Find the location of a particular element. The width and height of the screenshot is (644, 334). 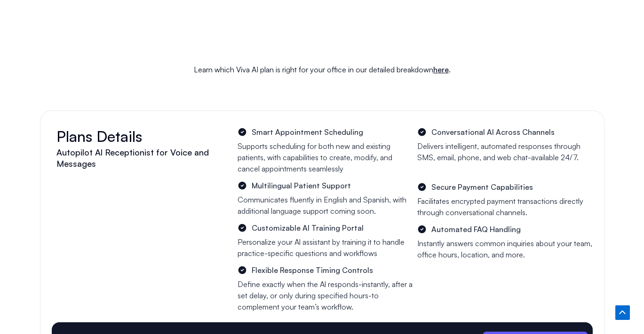

p: Personalize your Al assistant by training it to handle practice-specific questions and workflows is located at coordinates (325, 248).